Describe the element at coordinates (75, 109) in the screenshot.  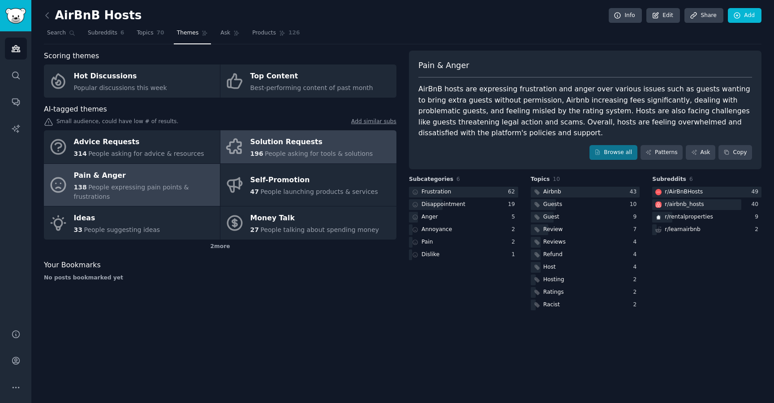
I see `span: AI-tagged themes` at that location.